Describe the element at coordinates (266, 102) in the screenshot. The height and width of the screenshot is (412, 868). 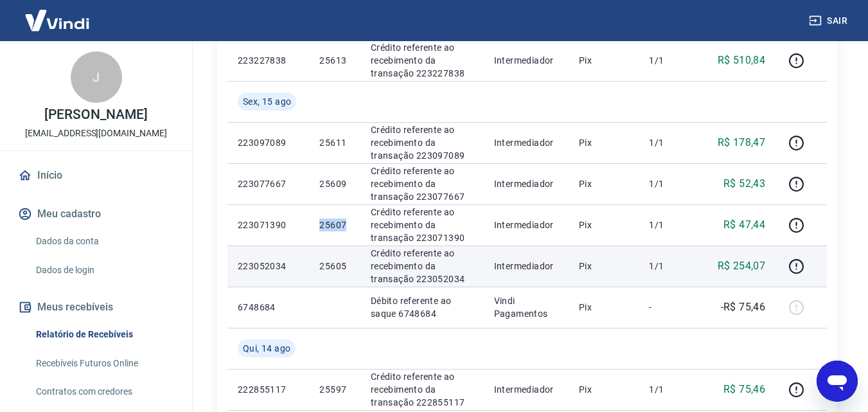
I see `span: Sex, 15 ago` at that location.